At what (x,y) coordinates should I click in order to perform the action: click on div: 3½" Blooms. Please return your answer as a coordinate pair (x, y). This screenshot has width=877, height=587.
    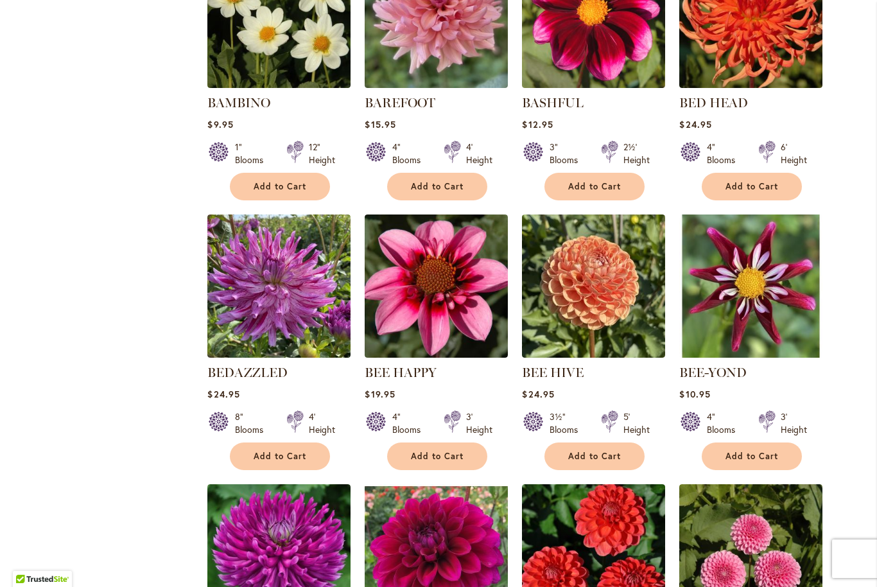
    Looking at the image, I should click on (567, 423).